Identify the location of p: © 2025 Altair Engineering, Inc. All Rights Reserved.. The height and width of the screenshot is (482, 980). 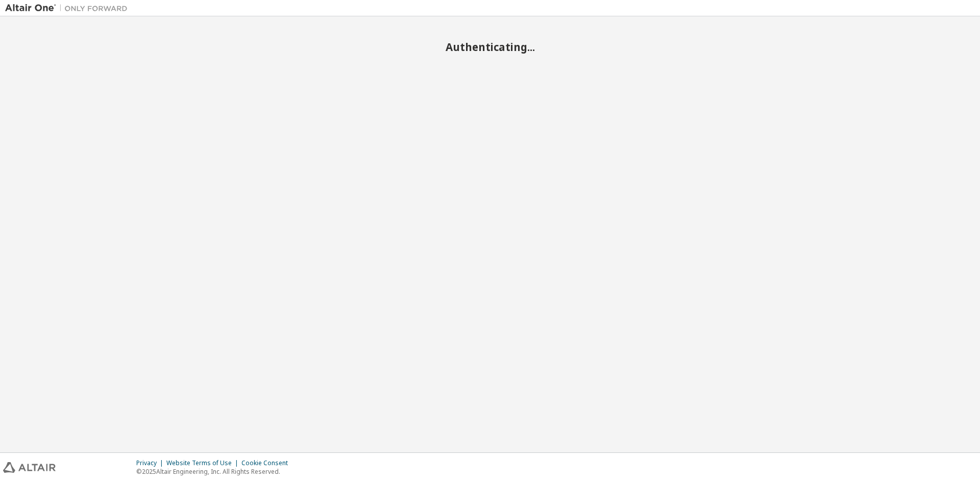
(215, 471).